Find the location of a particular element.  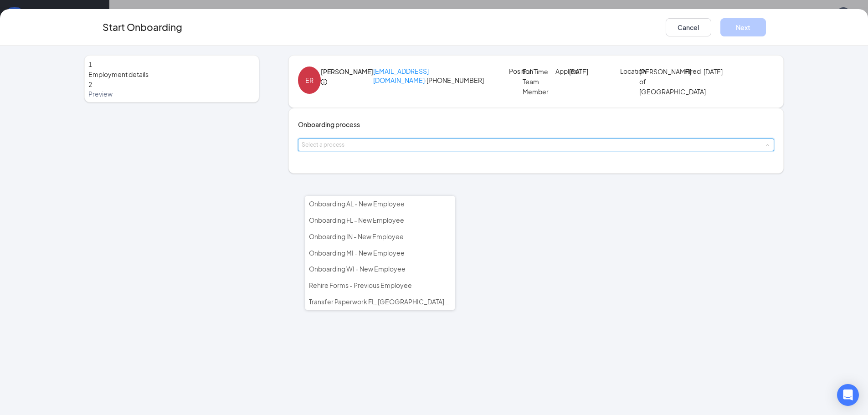

span: Employment details is located at coordinates (172, 74).